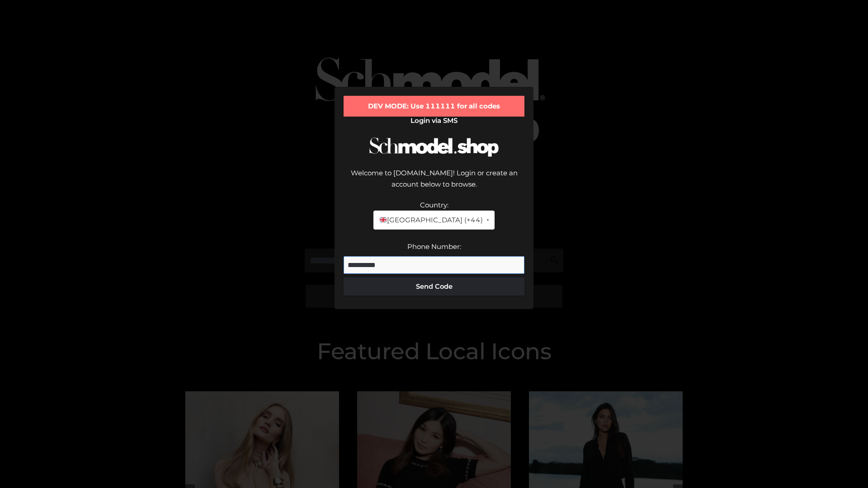  I want to click on img: Schmodel Logo, so click(434, 147).